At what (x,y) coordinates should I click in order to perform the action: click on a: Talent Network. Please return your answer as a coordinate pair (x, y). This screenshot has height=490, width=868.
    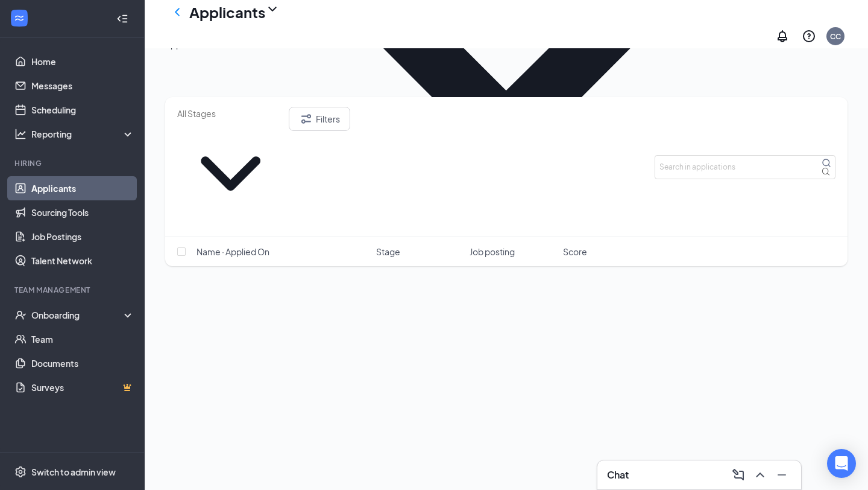
    Looking at the image, I should click on (83, 260).